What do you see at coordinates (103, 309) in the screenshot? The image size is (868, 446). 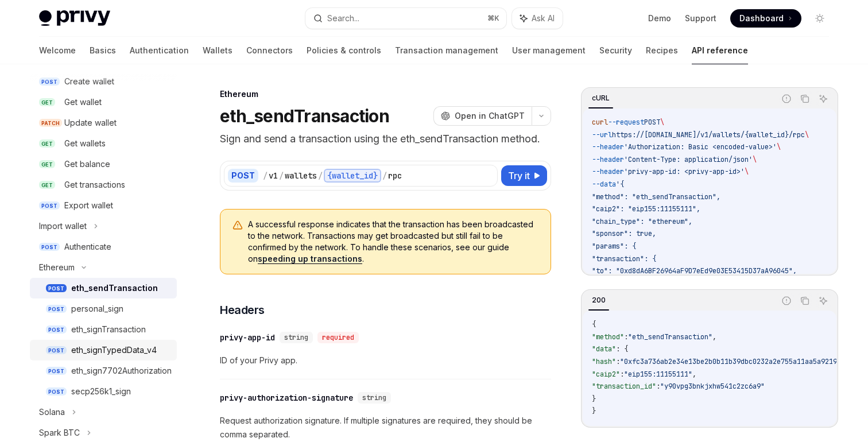 I see `a: POSTpersonal_sign` at bounding box center [103, 309].